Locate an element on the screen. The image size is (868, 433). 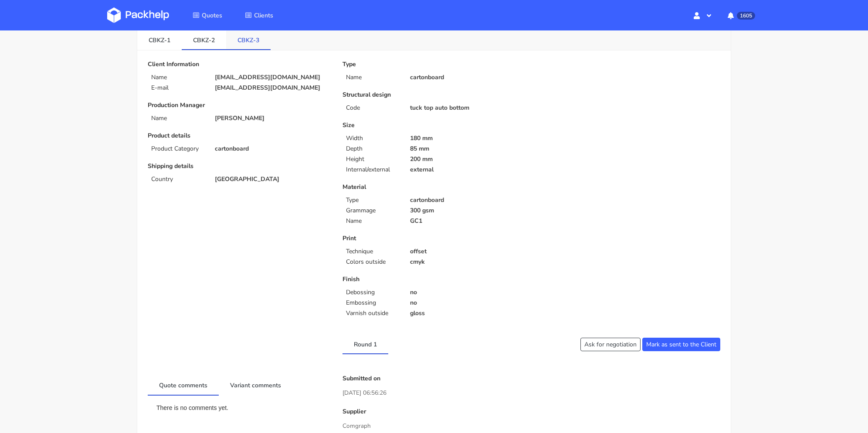
p: GC1 is located at coordinates (467, 221).